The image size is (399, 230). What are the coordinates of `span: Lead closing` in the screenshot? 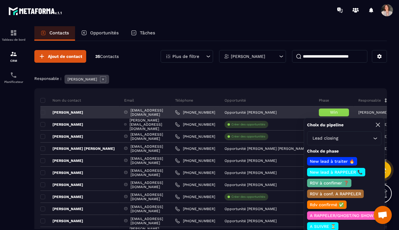 It's located at (325, 138).